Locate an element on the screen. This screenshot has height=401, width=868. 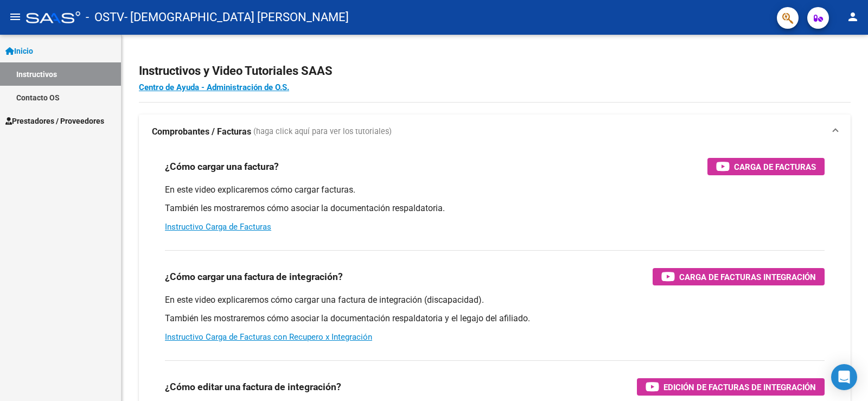
a: Instructivo Carga de Facturas con Recupero x Integración is located at coordinates (269, 337).